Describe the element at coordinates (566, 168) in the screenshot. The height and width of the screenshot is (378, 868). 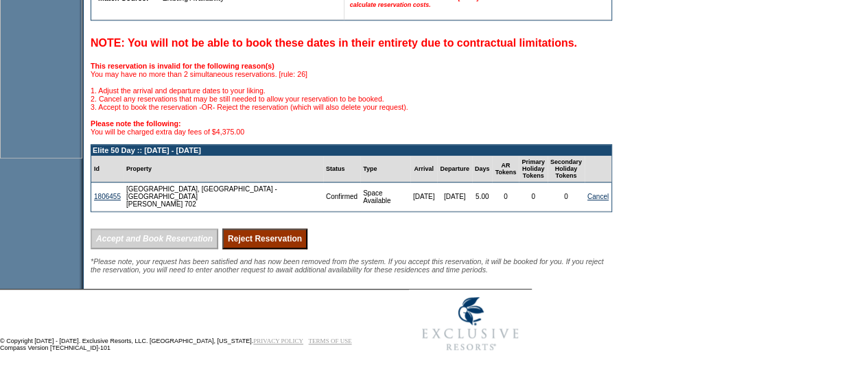
I see `td: Secondary Holiday Tokens` at that location.